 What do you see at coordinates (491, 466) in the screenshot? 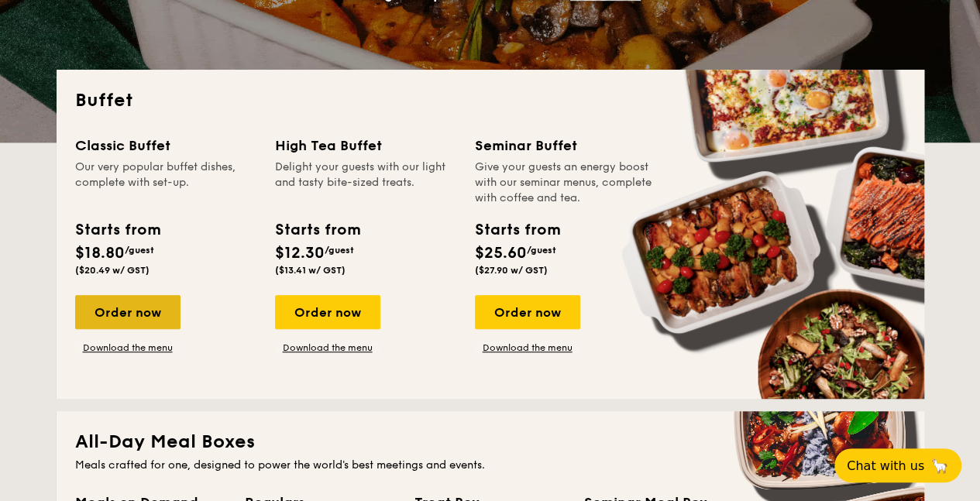
I see `div: Meals crafted for one, designed to power the world's best meetings and events.` at bounding box center [491, 466].